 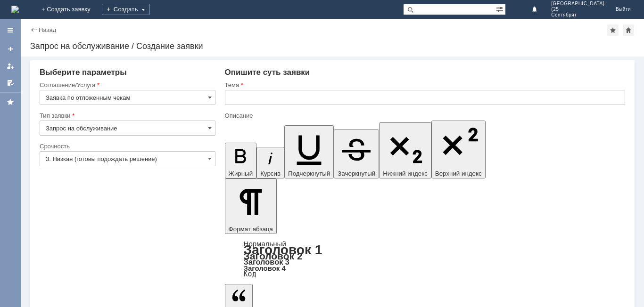 What do you see at coordinates (270, 163) in the screenshot?
I see `button: Курсив` at bounding box center [270, 163].